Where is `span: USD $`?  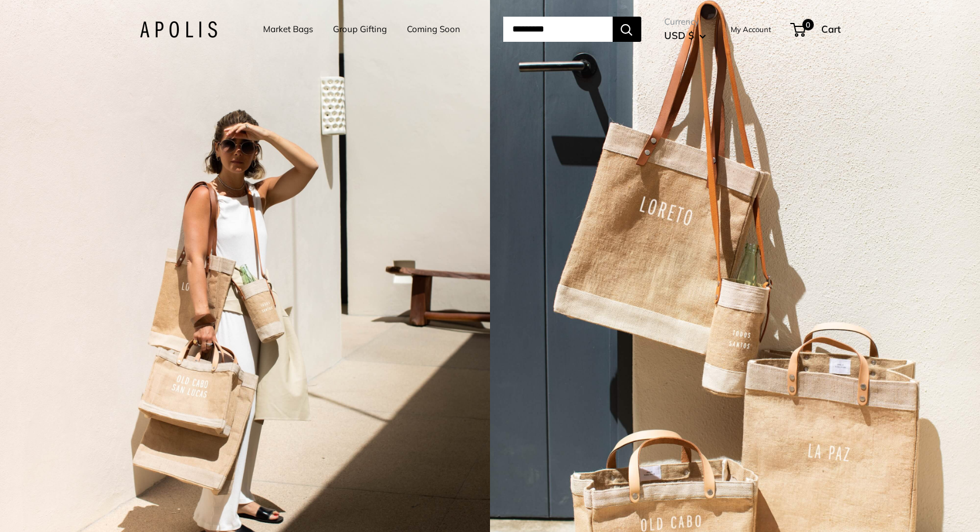
span: USD $ is located at coordinates (679, 35).